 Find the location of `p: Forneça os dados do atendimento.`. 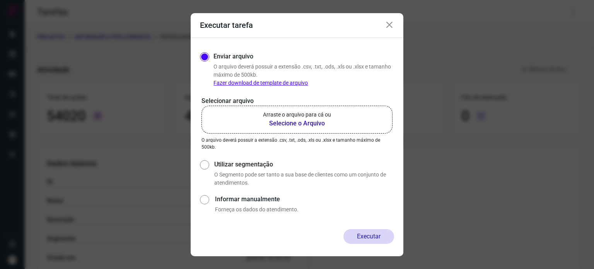

p: Forneça os dados do atendimento. is located at coordinates (304, 209).